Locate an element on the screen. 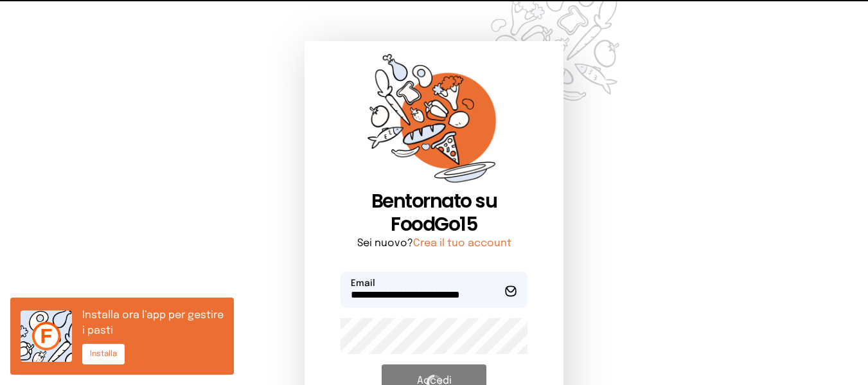 This screenshot has height=385, width=868. p: Sei nuovo? is located at coordinates (434, 244).